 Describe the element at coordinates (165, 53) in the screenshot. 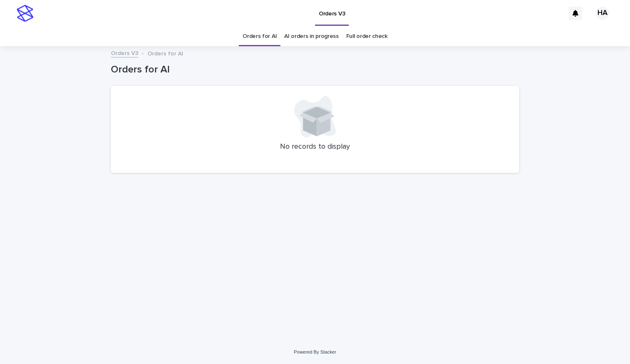

I see `p: Orders for AI` at that location.